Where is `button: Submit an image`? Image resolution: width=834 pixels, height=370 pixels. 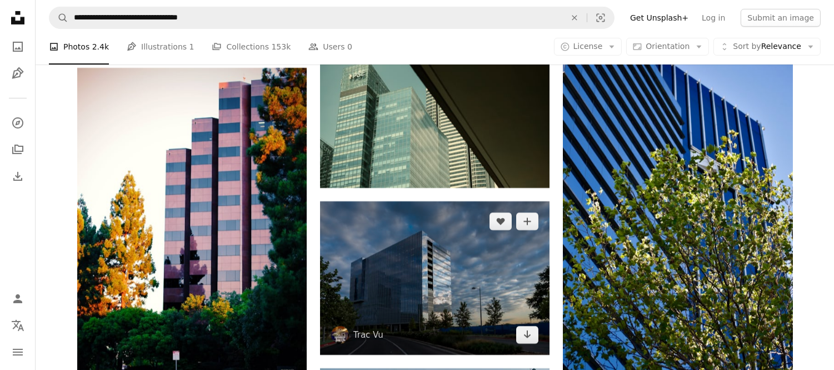 button: Submit an image is located at coordinates (781, 18).